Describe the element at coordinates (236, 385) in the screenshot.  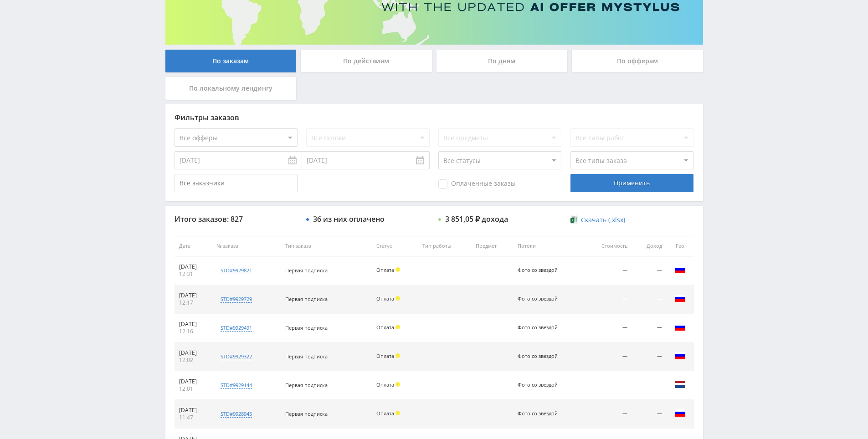
I see `div: std#9929144` at that location.